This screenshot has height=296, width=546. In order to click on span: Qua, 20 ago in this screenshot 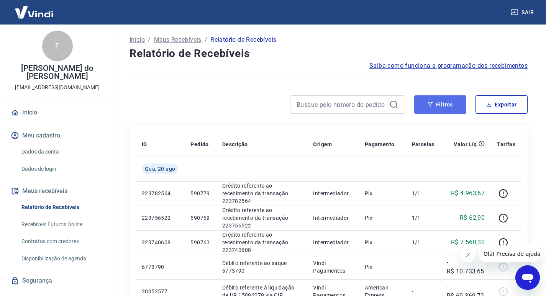, I will do `click(160, 169)`.